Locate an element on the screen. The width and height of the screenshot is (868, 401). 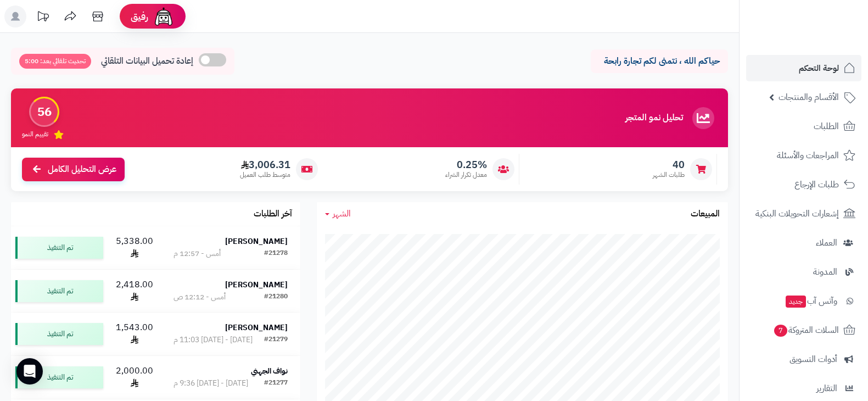
div: أمس - 12:12 ص is located at coordinates (199, 298).